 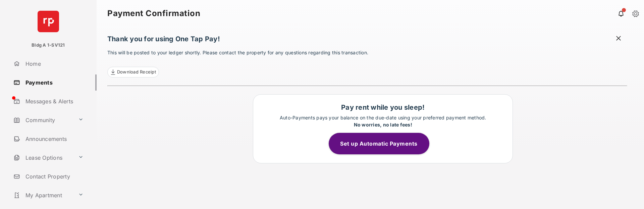 What do you see at coordinates (43, 158) in the screenshot?
I see `a: Lease Options` at bounding box center [43, 158].